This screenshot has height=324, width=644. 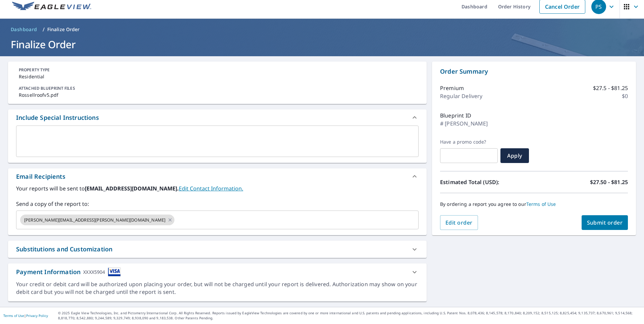 I want to click on label: Send a copy of the report to:, so click(x=217, y=204).